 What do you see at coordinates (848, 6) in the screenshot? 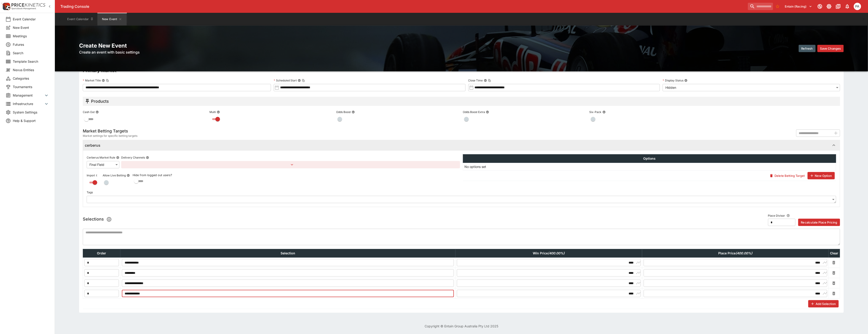
I see `button: Notifications` at bounding box center [848, 6].